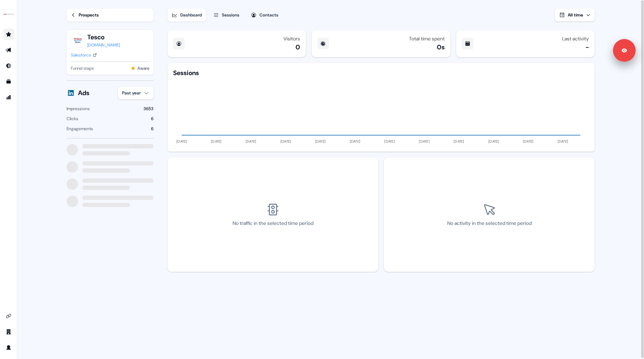 This screenshot has height=359, width=644. What do you see at coordinates (110, 15) in the screenshot?
I see `a: Prospects` at bounding box center [110, 15].